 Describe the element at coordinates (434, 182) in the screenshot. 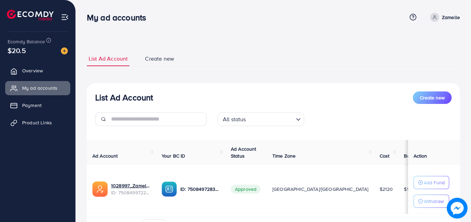

I see `p: Add Fund` at that location.